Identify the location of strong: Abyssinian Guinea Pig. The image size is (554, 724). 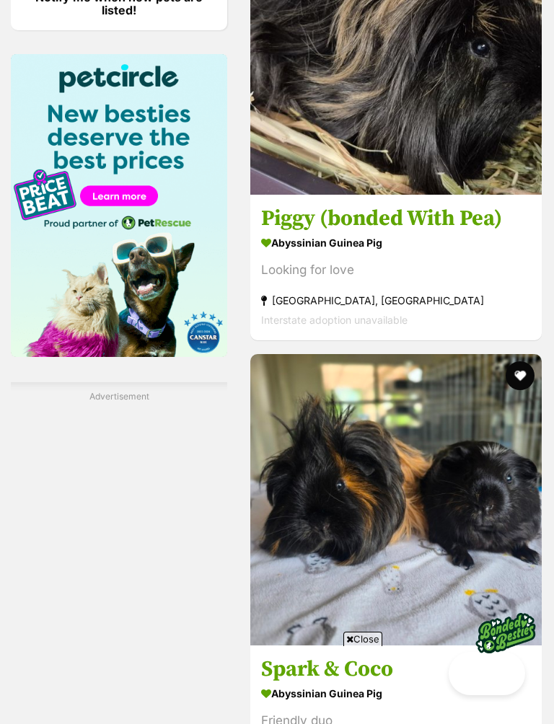
(396, 242).